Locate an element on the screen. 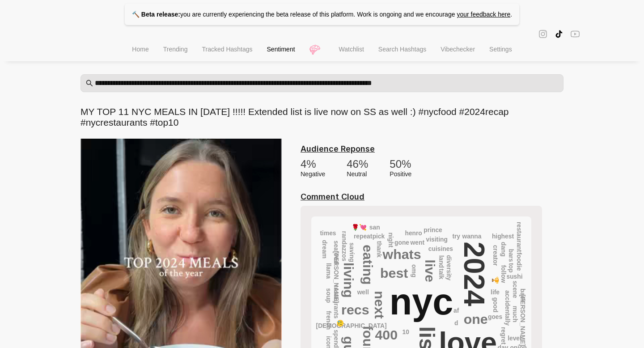 The image size is (644, 348). text: regret is located at coordinates (503, 336).